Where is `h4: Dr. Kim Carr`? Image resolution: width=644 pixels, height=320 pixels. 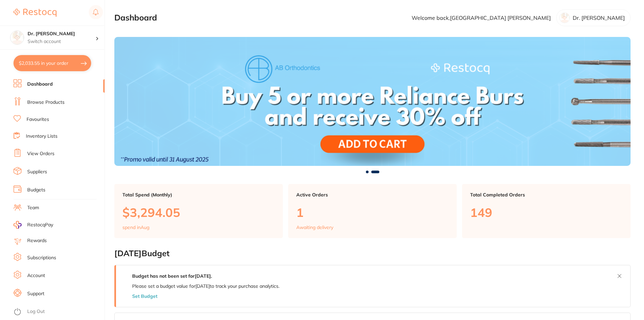 h4: Dr. Kim Carr is located at coordinates (61, 34).